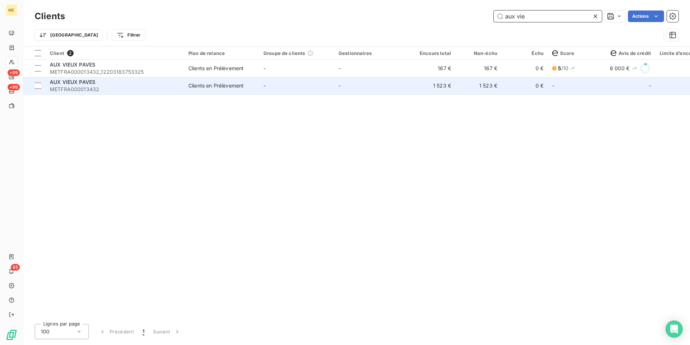  Describe the element at coordinates (45, 331) in the screenshot. I see `span: 100` at that location.